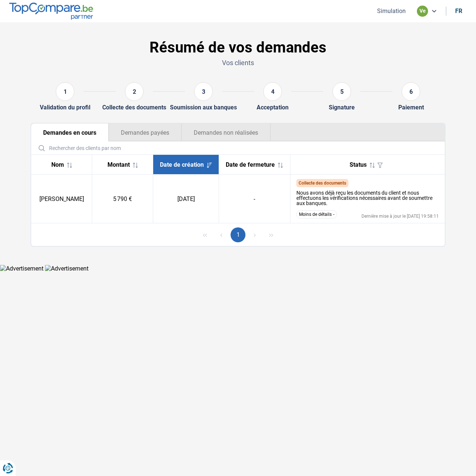  Describe the element at coordinates (70, 132) in the screenshot. I see `button: Demandes en cours` at that location.